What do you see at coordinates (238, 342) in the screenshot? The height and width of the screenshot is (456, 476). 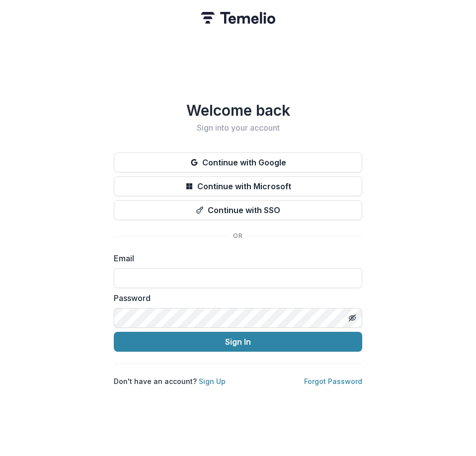 I see `button: Sign In` at bounding box center [238, 342].